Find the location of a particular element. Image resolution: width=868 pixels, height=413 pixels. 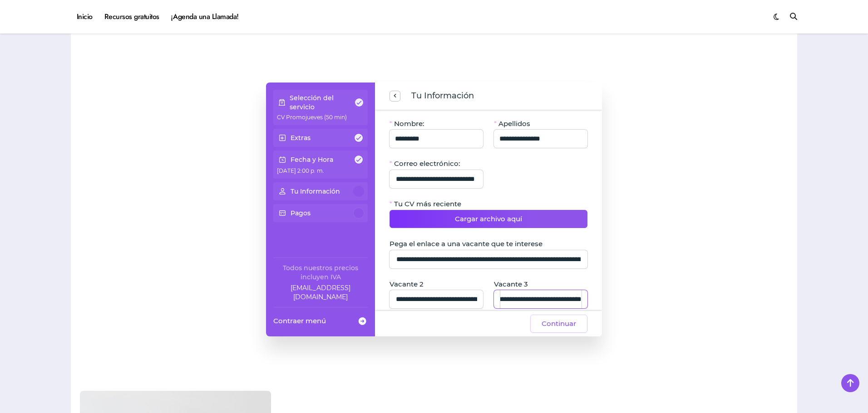

p: Fecha y Hora is located at coordinates (312, 160).